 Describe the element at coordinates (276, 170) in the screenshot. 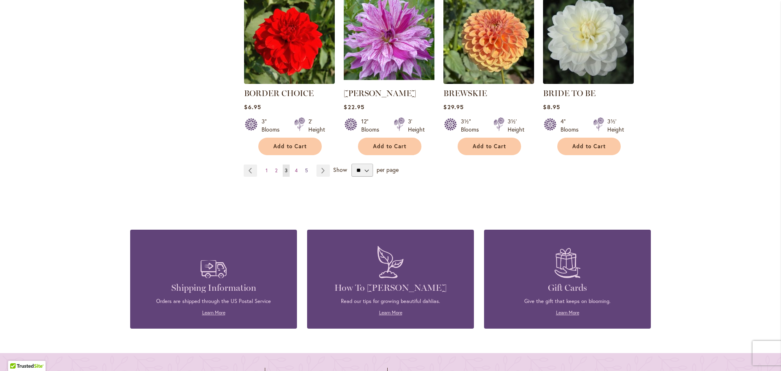

I see `span: 2` at that location.